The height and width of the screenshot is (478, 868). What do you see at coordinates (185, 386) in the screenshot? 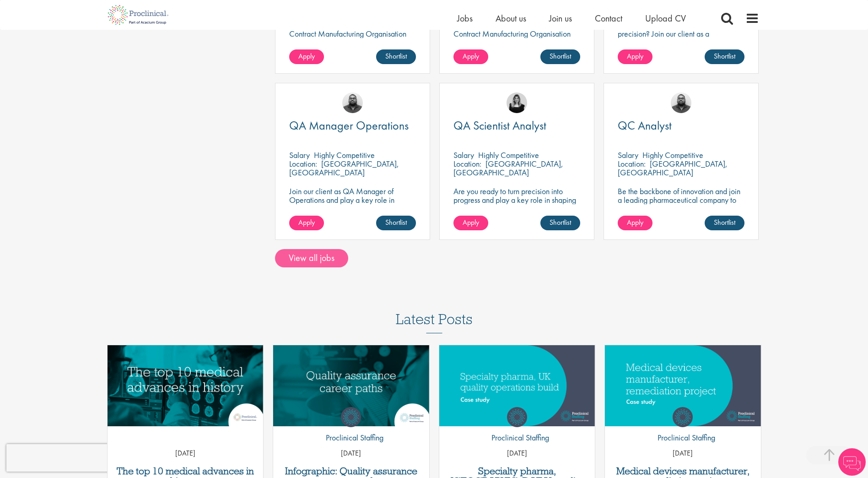
I see `img: Top 10 medical advances in history` at bounding box center [185, 386].